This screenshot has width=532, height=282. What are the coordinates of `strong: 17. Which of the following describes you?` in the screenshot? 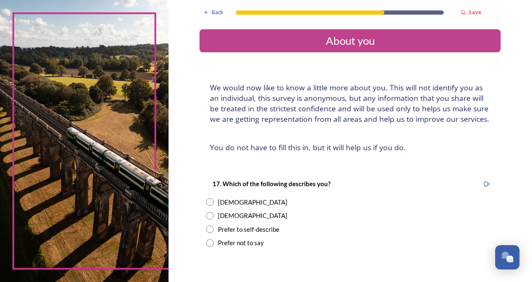 It's located at (271, 184).